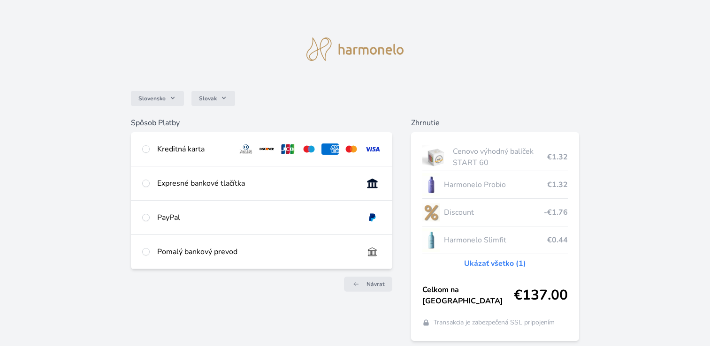  What do you see at coordinates (257, 184) in the screenshot?
I see `div: Expresné bankové tlačítka` at bounding box center [257, 184].